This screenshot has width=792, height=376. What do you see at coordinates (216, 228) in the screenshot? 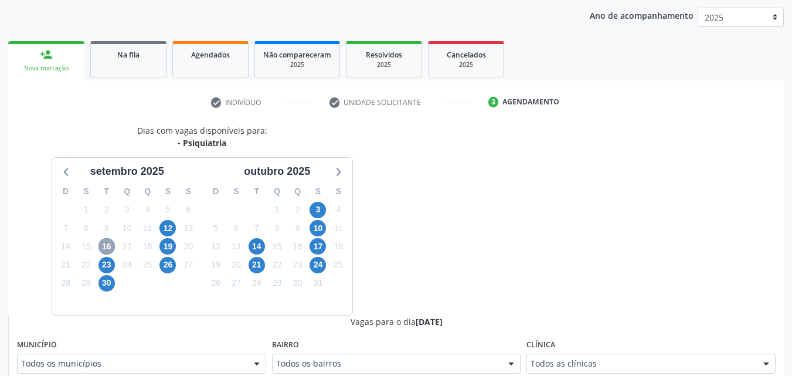
I see `span: domingo, 5 de outubro de 2025` at bounding box center [216, 228].